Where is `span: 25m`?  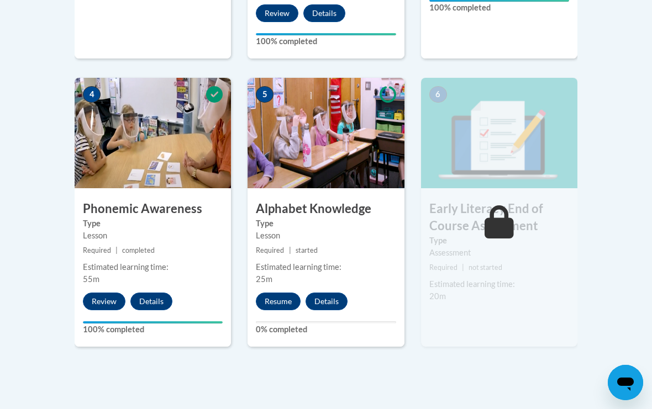 span: 25m is located at coordinates (264, 279).